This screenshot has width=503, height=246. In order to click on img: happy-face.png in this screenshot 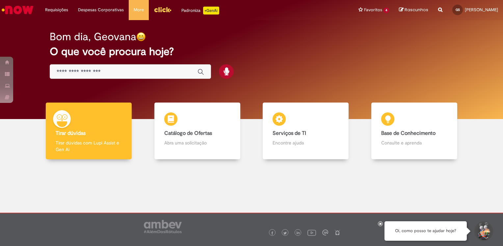, I will do `click(141, 37)`.